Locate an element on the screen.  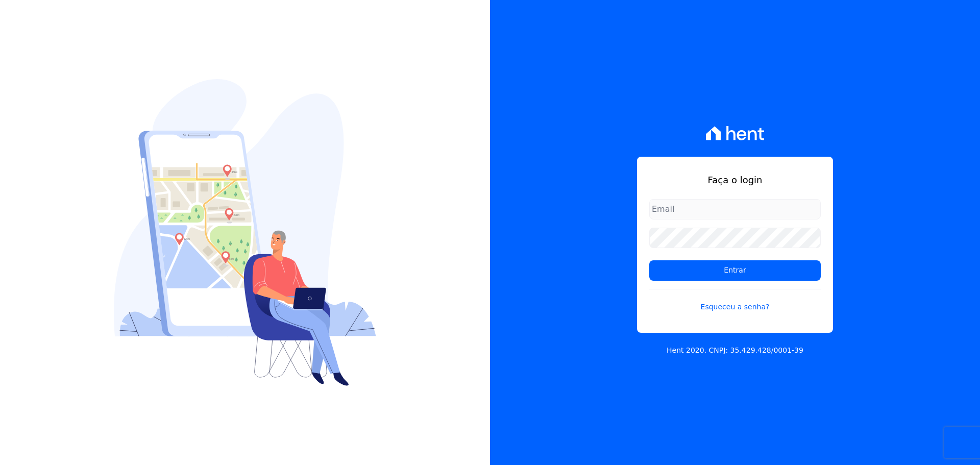
input: Email is located at coordinates (735, 210).